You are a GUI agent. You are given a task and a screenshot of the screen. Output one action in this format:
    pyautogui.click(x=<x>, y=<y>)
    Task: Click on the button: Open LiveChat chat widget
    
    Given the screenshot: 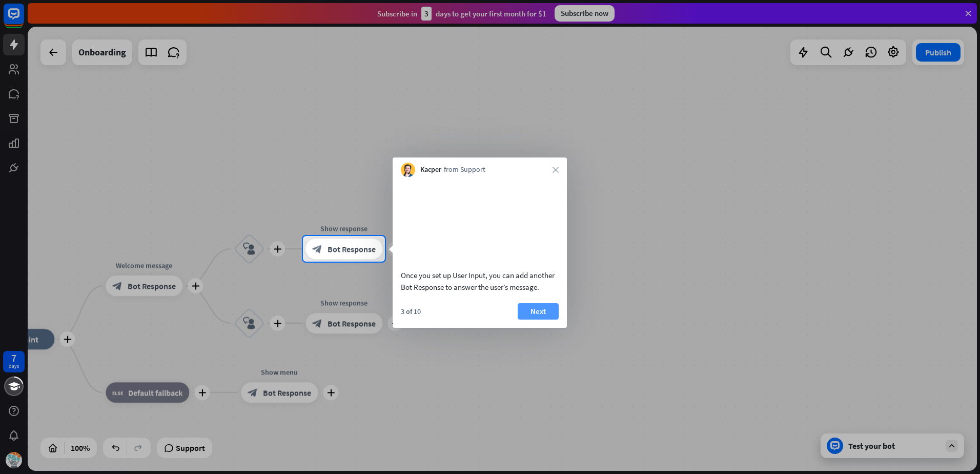 What is the action you would take?
    pyautogui.click(x=23, y=20)
    